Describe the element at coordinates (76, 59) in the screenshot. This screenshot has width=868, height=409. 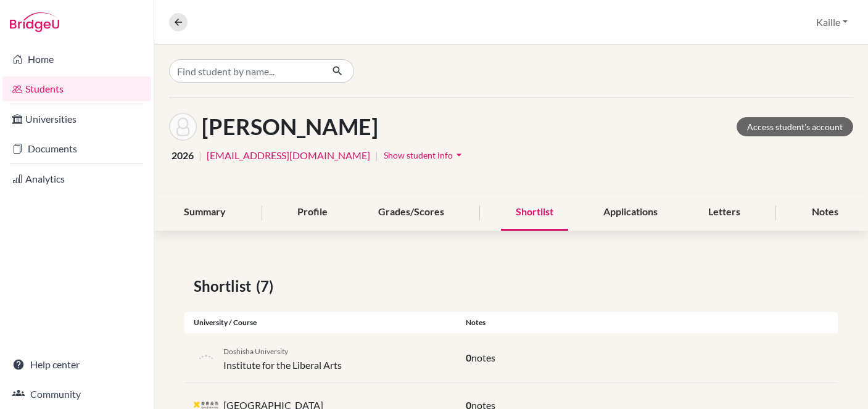
I see `a: Home` at that location.